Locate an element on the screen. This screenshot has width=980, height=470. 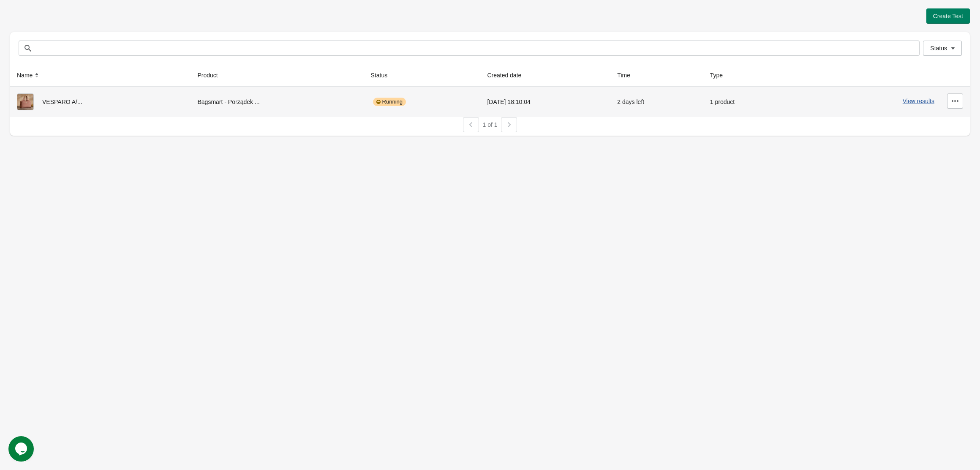
button: Create Test is located at coordinates (948, 16).